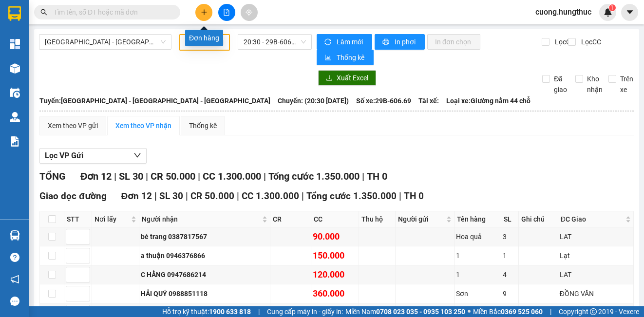  I want to click on div: 120.000, so click(334, 274).